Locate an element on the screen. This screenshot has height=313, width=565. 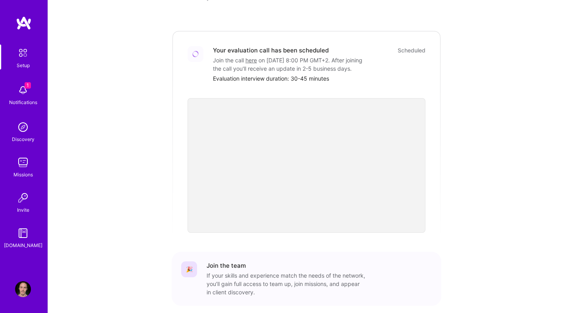
div: Notifications is located at coordinates (23, 102).